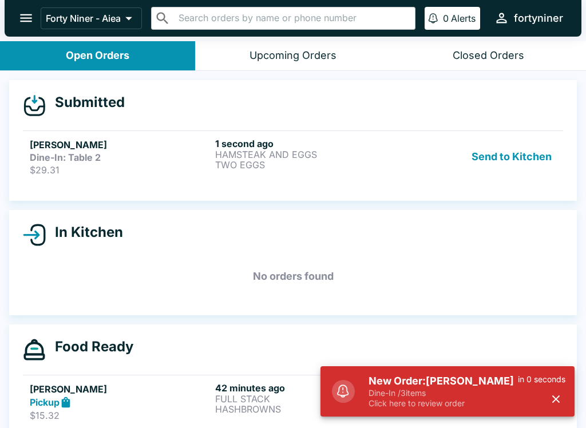 This screenshot has height=428, width=586. What do you see at coordinates (305, 165) in the screenshot?
I see `p: TWO EGGS` at bounding box center [305, 165].